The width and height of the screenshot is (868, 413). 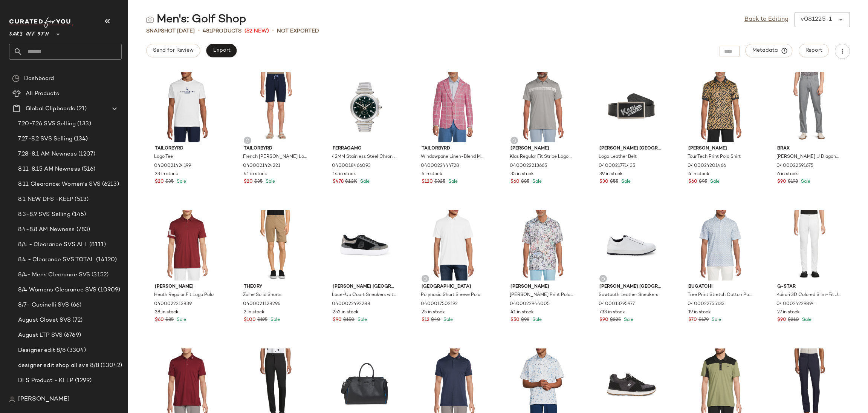 What do you see at coordinates (526, 182) in the screenshot?
I see `span: $85` at bounding box center [526, 182].